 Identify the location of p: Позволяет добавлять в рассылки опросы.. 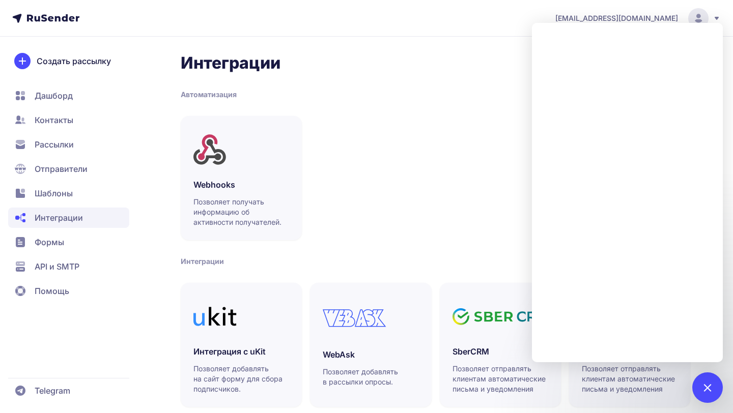
(370, 377).